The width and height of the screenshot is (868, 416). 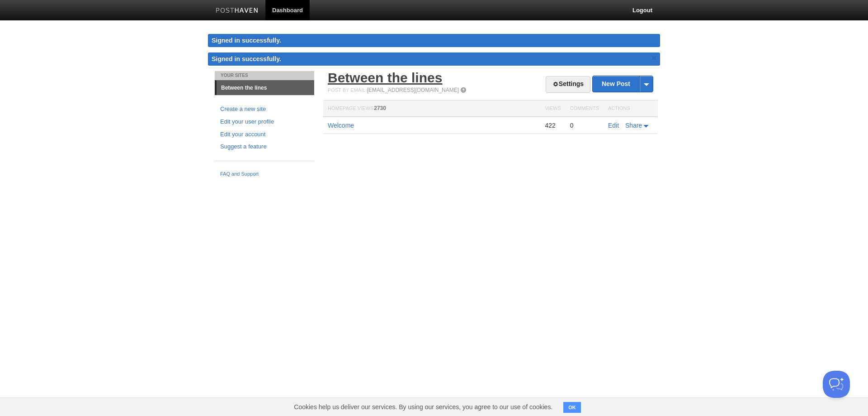 What do you see at coordinates (264, 75) in the screenshot?
I see `li: Your Sites` at bounding box center [264, 75].